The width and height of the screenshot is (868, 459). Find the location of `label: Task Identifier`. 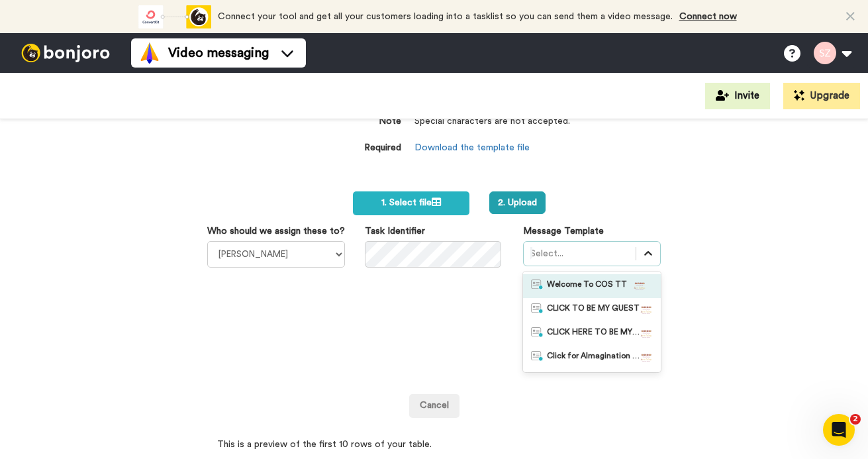

label: Task Identifier is located at coordinates (394, 231).